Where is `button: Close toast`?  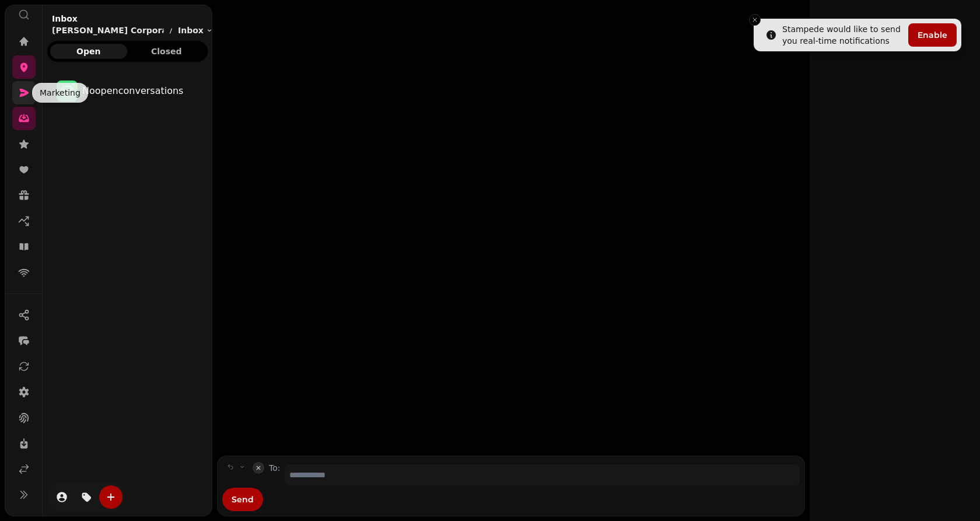 button: Close toast is located at coordinates (755, 20).